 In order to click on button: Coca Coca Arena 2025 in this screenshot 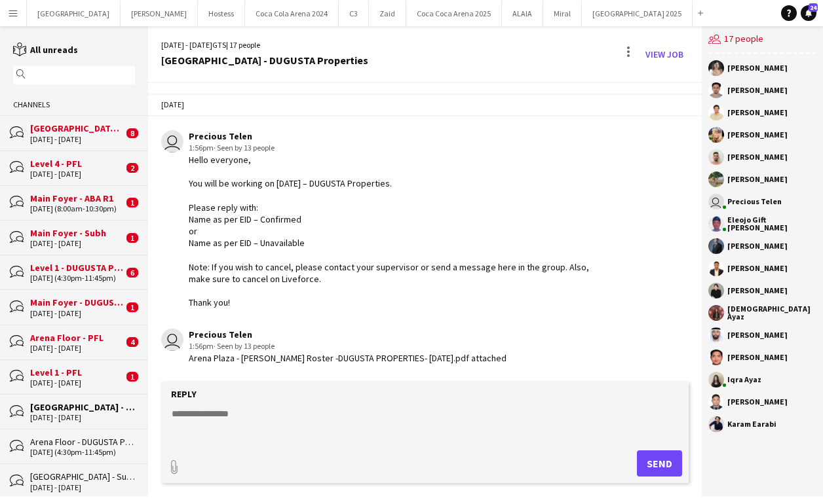, I will do `click(454, 13)`.